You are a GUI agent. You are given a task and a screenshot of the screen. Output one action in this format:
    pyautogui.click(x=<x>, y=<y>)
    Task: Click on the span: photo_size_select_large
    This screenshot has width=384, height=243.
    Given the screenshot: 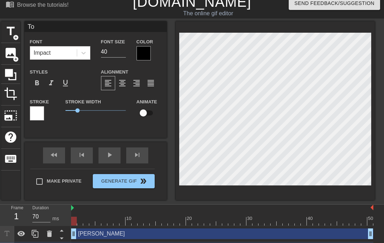 What is the action you would take?
    pyautogui.click(x=11, y=116)
    